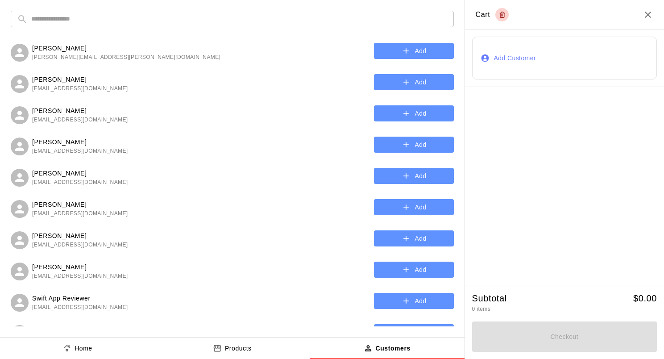 The width and height of the screenshot is (664, 359). Describe the element at coordinates (564, 58) in the screenshot. I see `button: Add Customer` at that location.